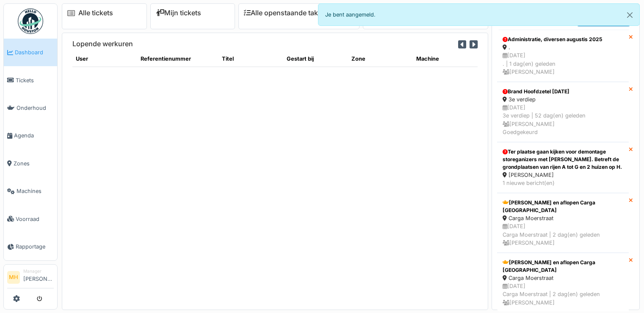 This screenshot has height=313, width=644. What do you see at coordinates (34, 136) in the screenshot?
I see `span: Agenda` at bounding box center [34, 136].